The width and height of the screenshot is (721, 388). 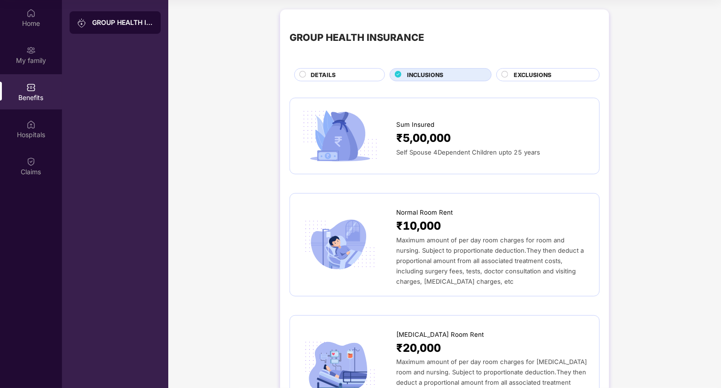 What do you see at coordinates (323, 75) in the screenshot?
I see `span: DETAILS` at bounding box center [323, 75].